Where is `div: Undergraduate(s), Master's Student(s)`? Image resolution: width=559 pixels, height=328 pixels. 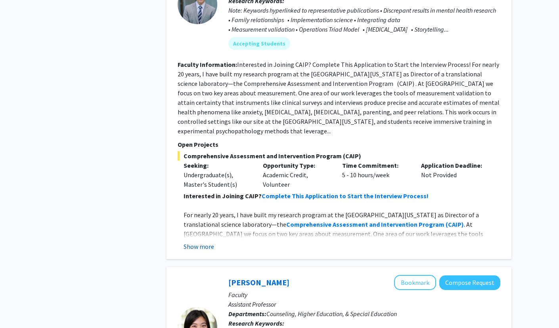
div: Undergraduate(s), Master's Student(s) is located at coordinates (217, 180).